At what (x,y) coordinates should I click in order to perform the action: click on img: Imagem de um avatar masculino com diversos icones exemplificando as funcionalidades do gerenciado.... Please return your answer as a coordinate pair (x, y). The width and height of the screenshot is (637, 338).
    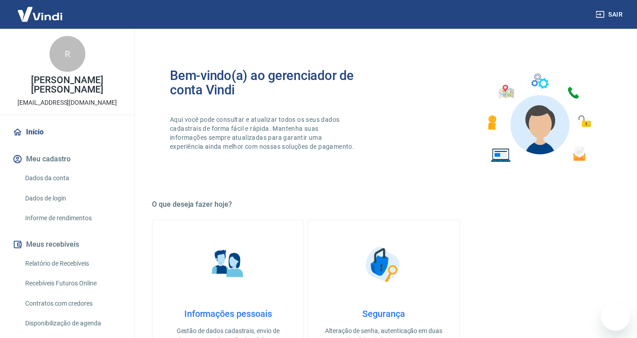
    Looking at the image, I should click on (538, 118).